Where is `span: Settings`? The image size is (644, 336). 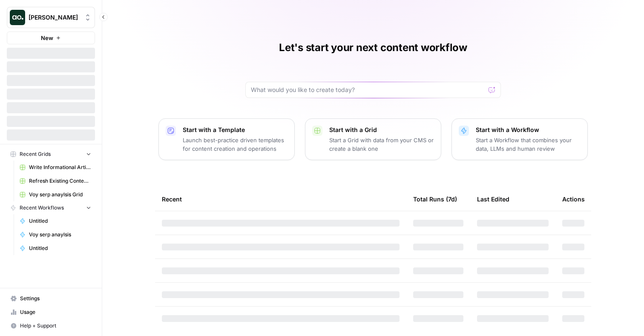 span: Settings is located at coordinates (55, 299).